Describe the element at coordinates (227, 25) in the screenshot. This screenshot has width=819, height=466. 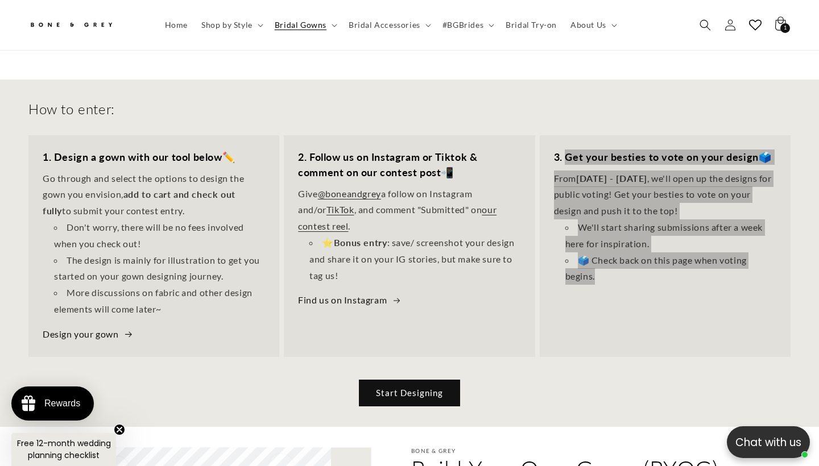
I see `span: Shop by Style` at that location.